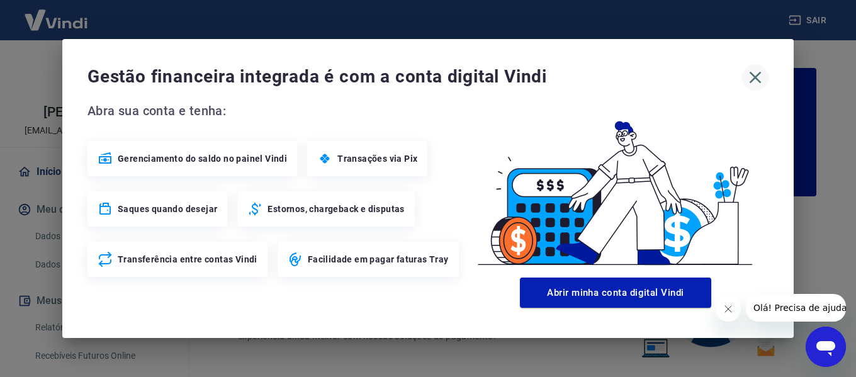  What do you see at coordinates (615, 186) in the screenshot?
I see `img: Good Billing` at bounding box center [615, 186].